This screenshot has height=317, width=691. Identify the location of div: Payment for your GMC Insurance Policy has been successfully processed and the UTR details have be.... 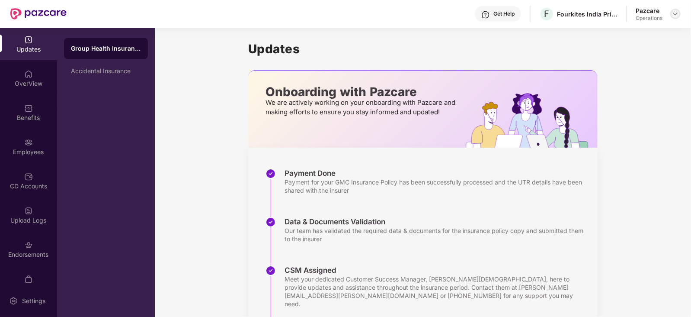
(437, 186).